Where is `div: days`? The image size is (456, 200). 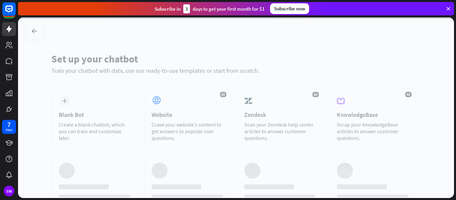 div: days is located at coordinates (9, 130).